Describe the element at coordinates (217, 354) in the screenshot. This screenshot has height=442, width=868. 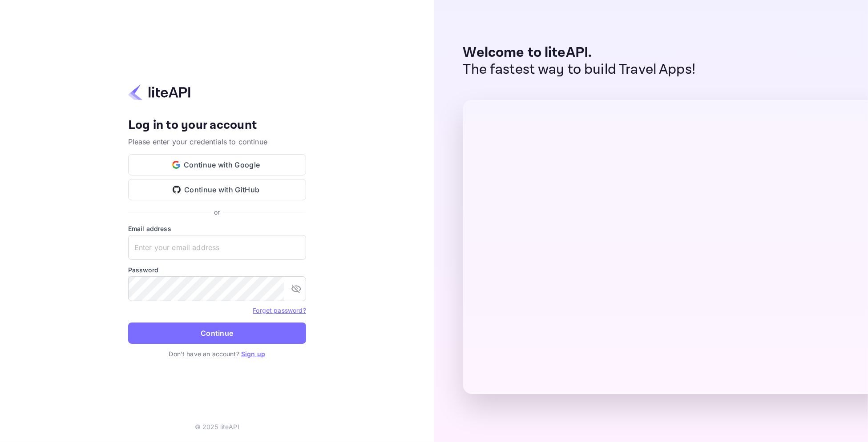
I see `p: Don't have an account?` at that location.